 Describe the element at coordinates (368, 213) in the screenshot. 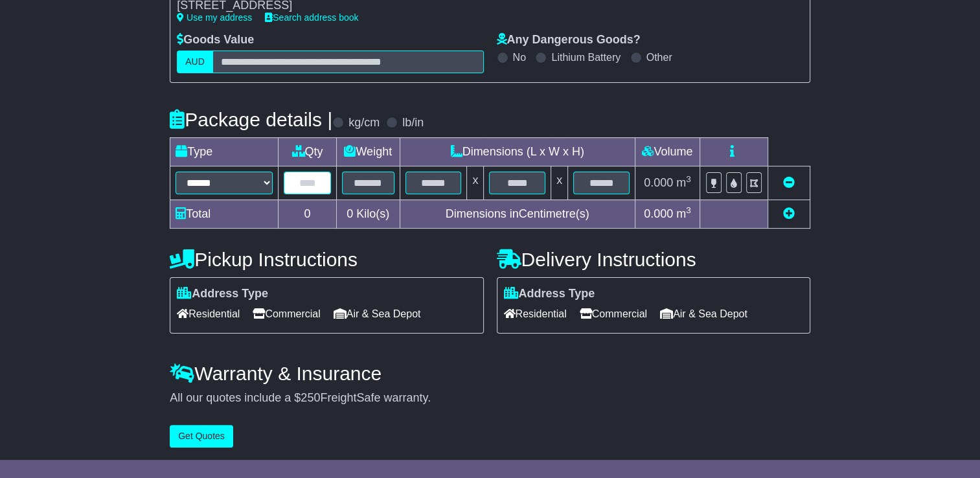

I see `td: Kilo(s)` at that location.